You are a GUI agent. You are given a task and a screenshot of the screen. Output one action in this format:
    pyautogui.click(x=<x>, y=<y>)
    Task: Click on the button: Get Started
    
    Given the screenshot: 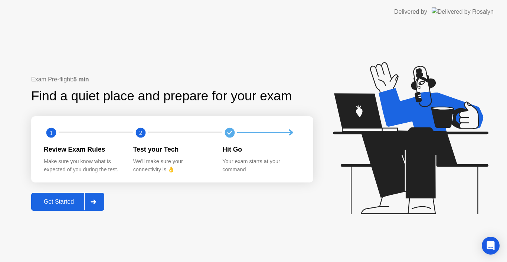 What is the action you would take?
    pyautogui.click(x=68, y=202)
    